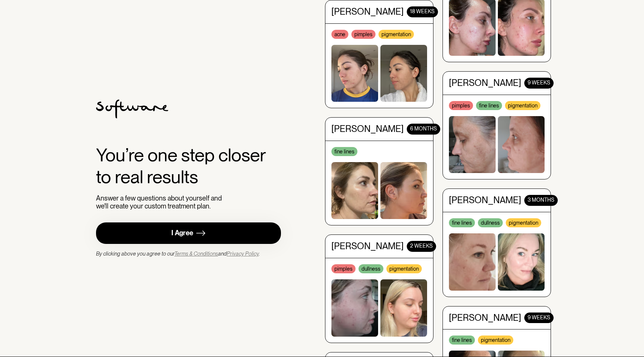 The width and height of the screenshot is (644, 357). What do you see at coordinates (178, 254) in the screenshot?
I see `div: By clicking above you agree to our and .` at bounding box center [178, 254].